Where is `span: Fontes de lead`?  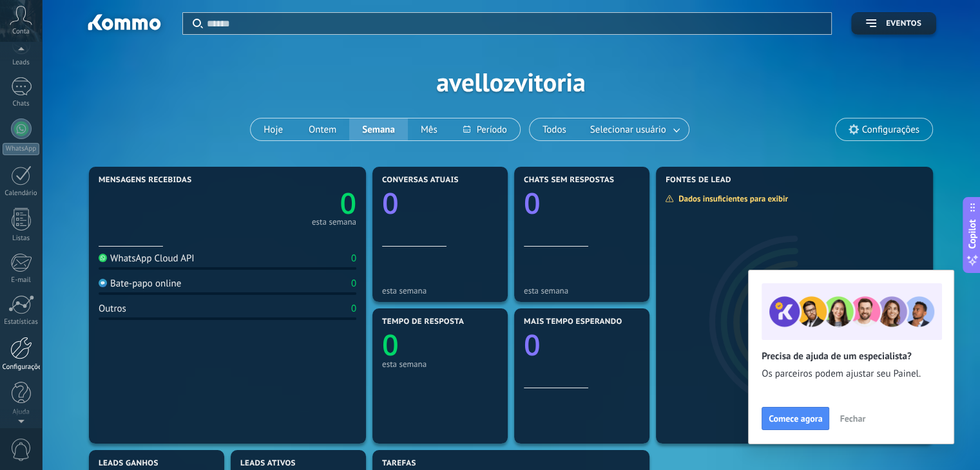 span: Fontes de lead is located at coordinates (698, 180).